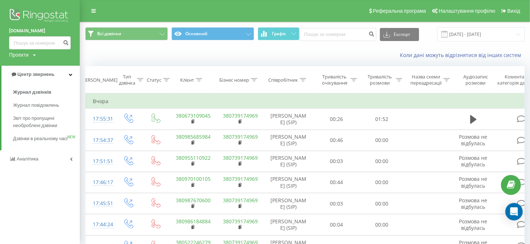 The width and height of the screenshot is (530, 244). Describe the element at coordinates (36, 105) in the screenshot. I see `span: Журнал повідомлень` at that location.